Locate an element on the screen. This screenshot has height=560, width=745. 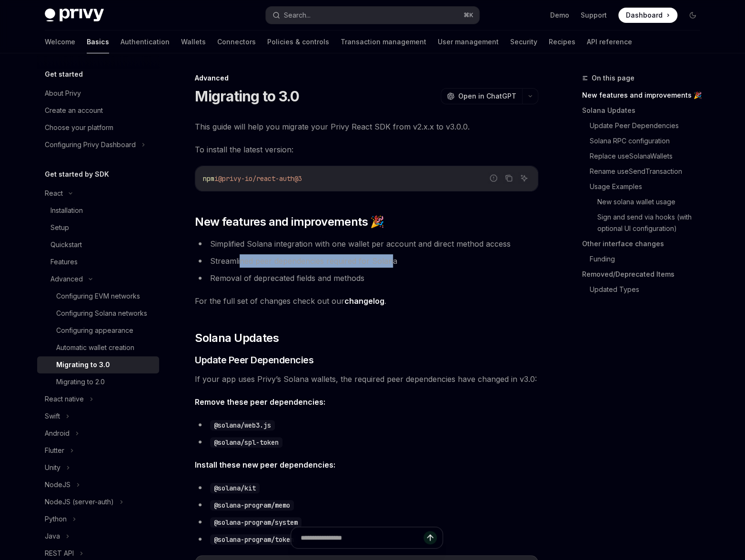
a: Features is located at coordinates (98, 262).